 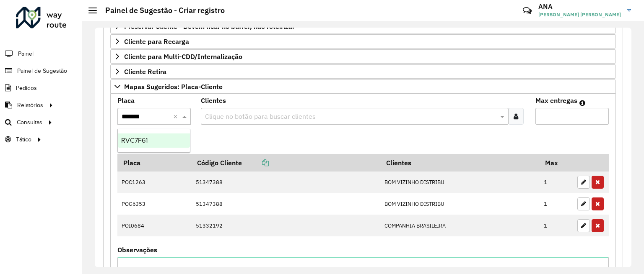 I want to click on td: POI0684, so click(x=154, y=226).